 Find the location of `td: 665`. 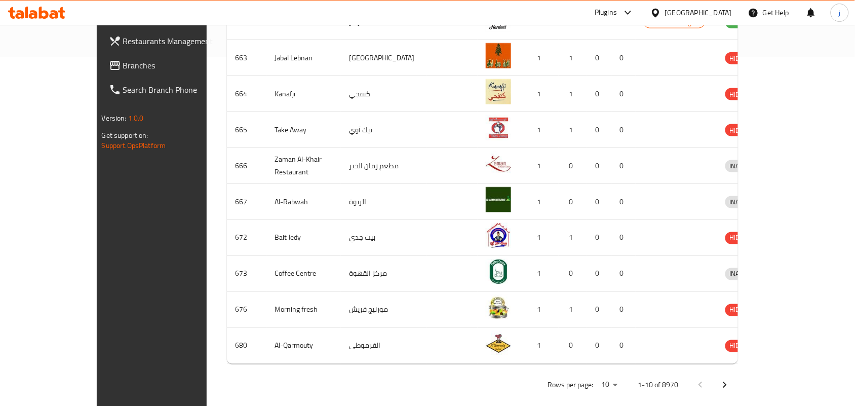

td: 665 is located at coordinates (247, 130).